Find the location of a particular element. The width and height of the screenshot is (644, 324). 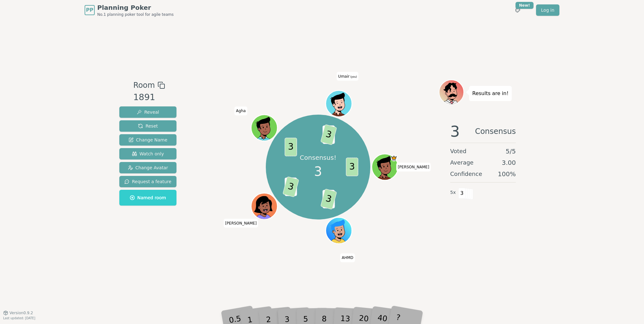

p: Results are in! is located at coordinates (490, 93).